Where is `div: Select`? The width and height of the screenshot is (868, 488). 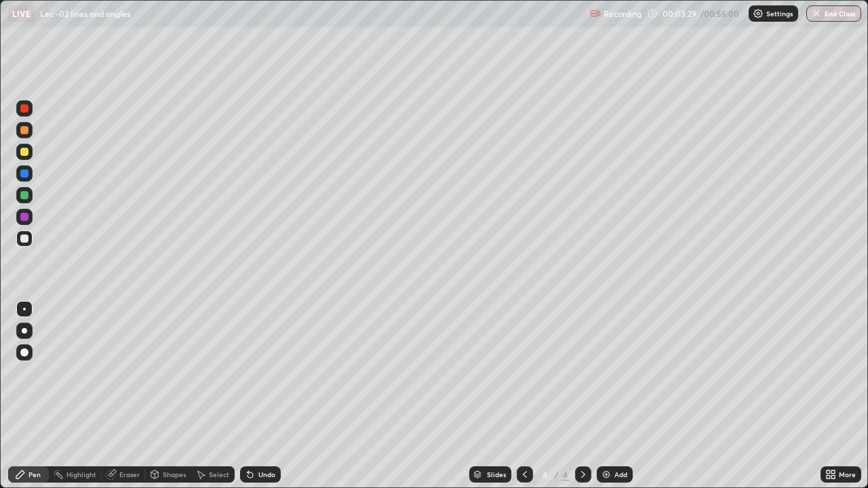 div: Select is located at coordinates (219, 475).